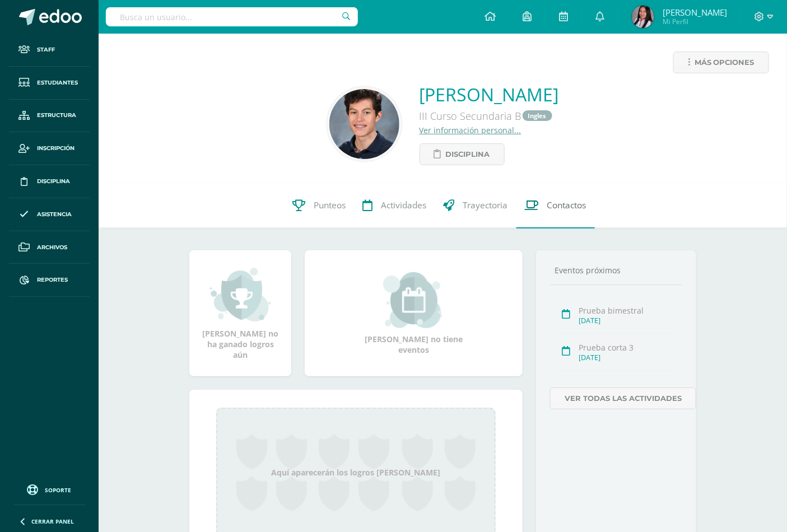 Image resolution: width=787 pixels, height=532 pixels. I want to click on img: event_small.png, so click(413, 300).